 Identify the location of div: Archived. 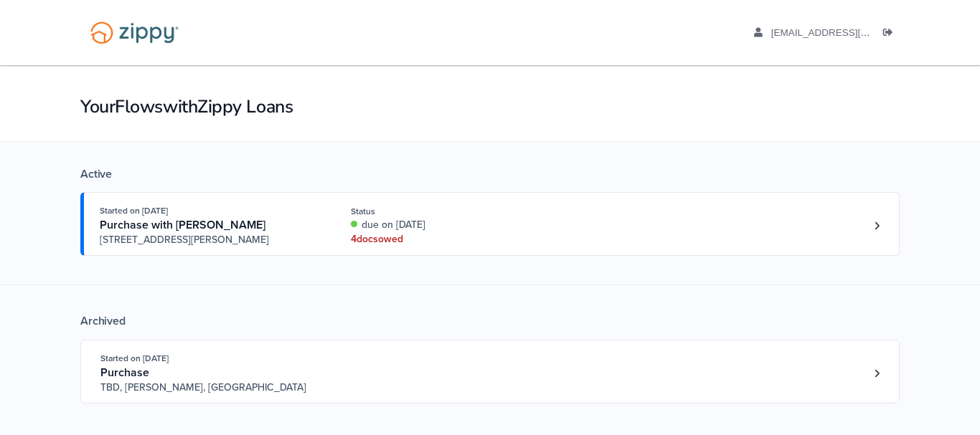
(490, 321).